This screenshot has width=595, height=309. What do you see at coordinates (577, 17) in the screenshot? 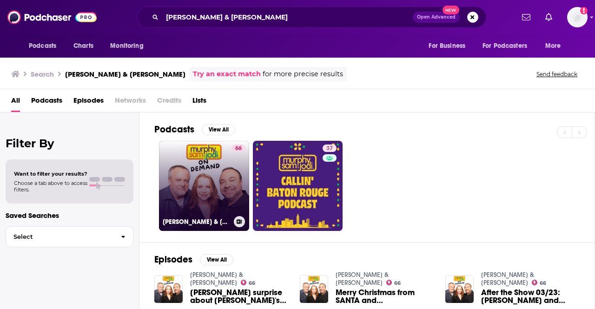
I see `img: User Profile` at bounding box center [577, 17].